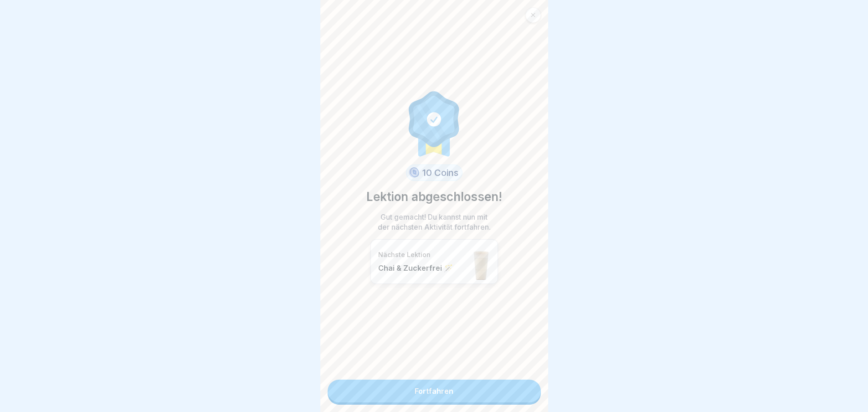  I want to click on p: Gut gemacht! Du kannst nun mit der nächsten Aktivität fortfahren., so click(434, 222).